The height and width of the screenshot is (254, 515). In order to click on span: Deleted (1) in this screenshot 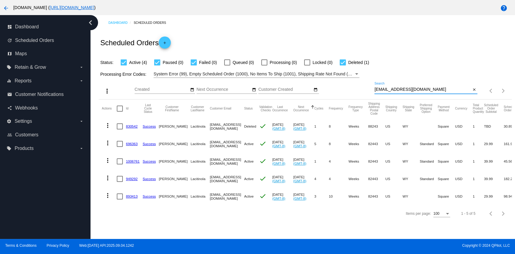, I will do `click(358, 62)`.